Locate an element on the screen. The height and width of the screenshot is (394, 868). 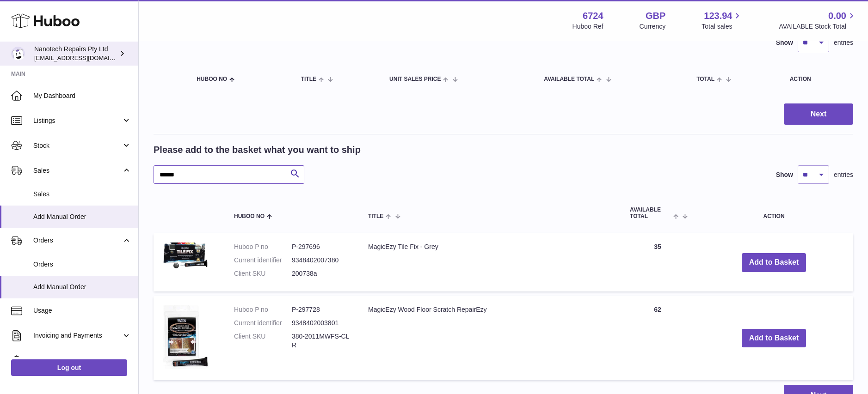
td: 35 is located at coordinates (658, 262).